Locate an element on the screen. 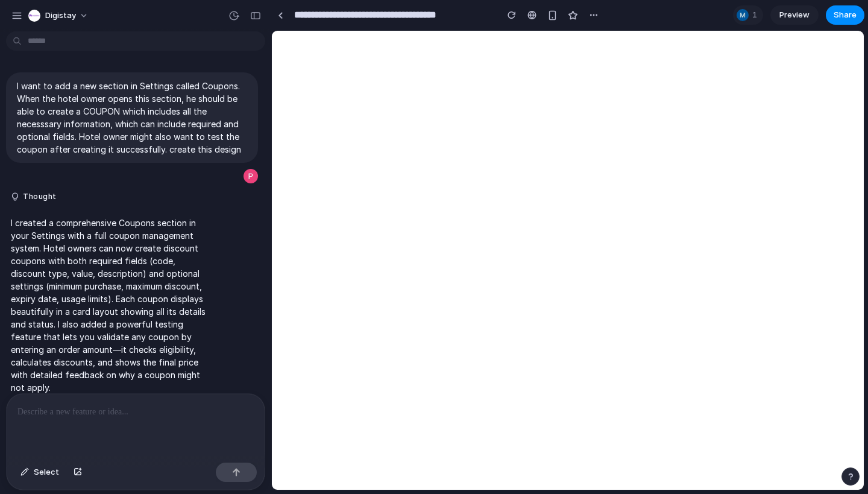  span: 1 is located at coordinates (757, 15).